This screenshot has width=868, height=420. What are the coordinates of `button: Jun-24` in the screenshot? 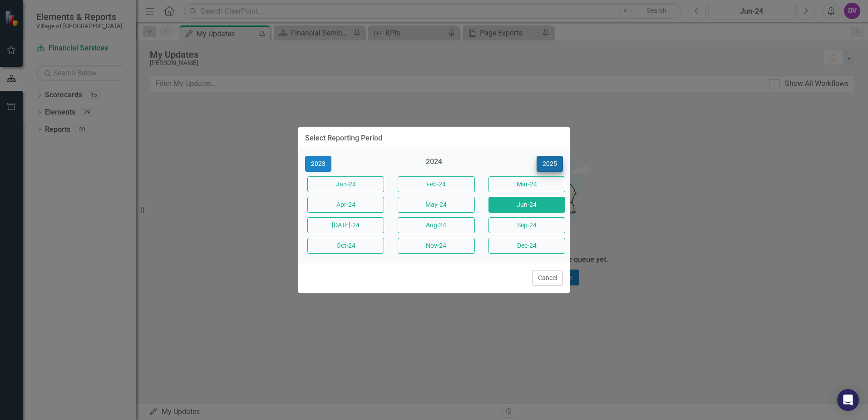 It's located at (526, 205).